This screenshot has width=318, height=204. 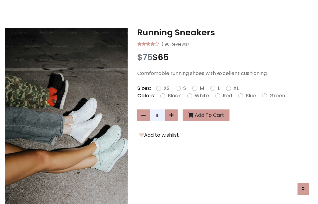 I want to click on span: $75, so click(x=145, y=57).